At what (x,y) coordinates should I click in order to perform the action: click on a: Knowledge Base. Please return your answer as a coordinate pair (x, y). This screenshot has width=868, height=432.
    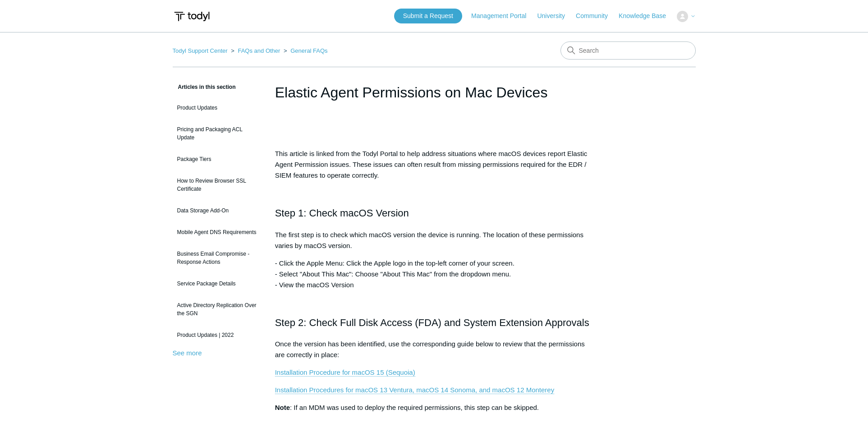
    Looking at the image, I should click on (647, 16).